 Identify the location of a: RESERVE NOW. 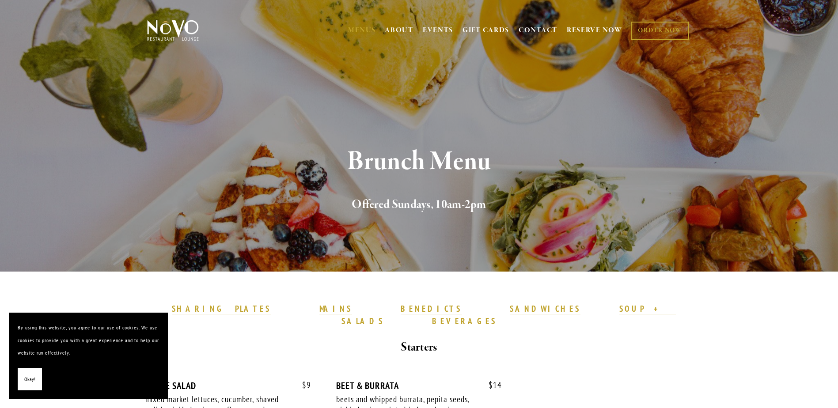
(595, 30).